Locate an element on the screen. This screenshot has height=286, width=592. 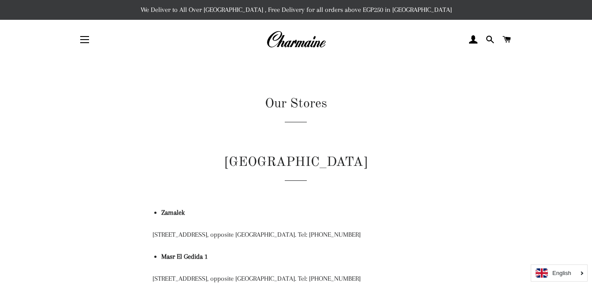
strong: Zamalek is located at coordinates (173, 213).